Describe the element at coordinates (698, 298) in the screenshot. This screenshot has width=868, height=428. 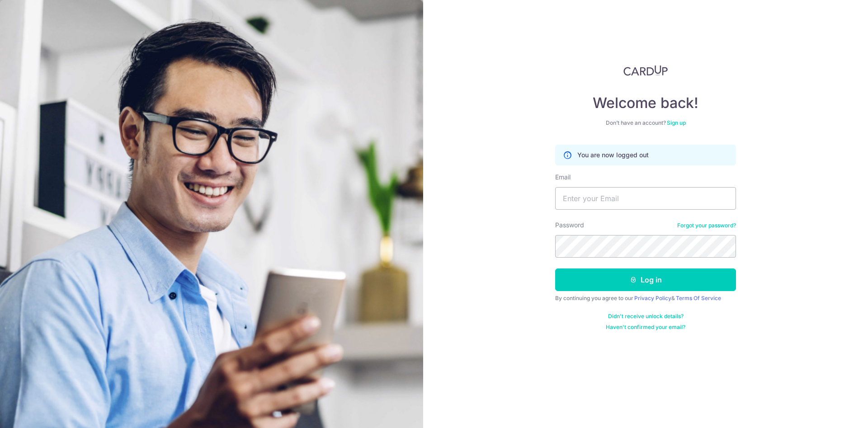
I see `a: Terms Of Service` at that location.